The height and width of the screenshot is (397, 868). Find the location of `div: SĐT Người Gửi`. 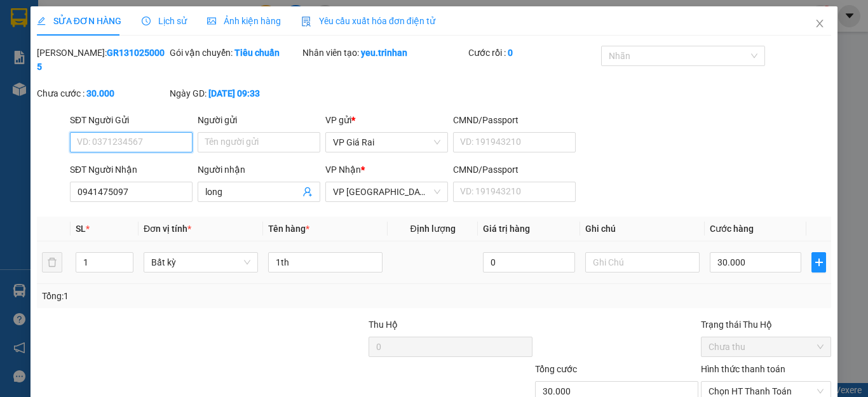

div: SĐT Người Gửi is located at coordinates (131, 120).